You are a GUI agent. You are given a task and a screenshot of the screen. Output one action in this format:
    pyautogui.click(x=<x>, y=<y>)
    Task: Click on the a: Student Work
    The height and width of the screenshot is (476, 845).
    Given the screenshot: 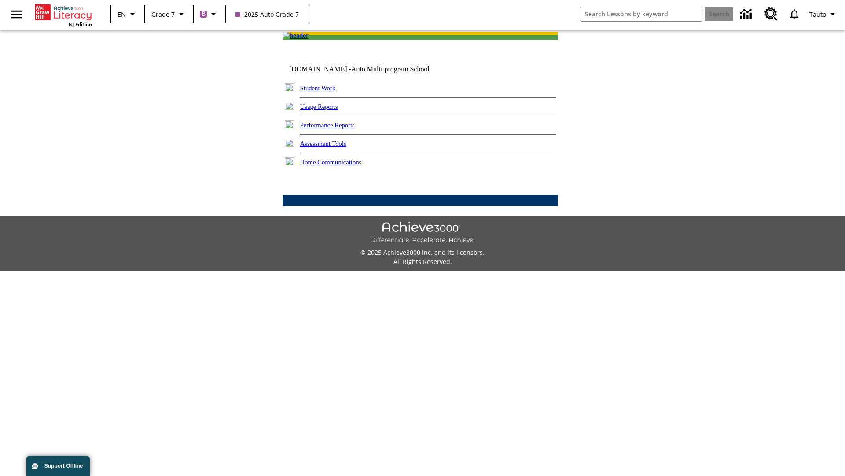 What is the action you would take?
    pyautogui.click(x=318, y=88)
    